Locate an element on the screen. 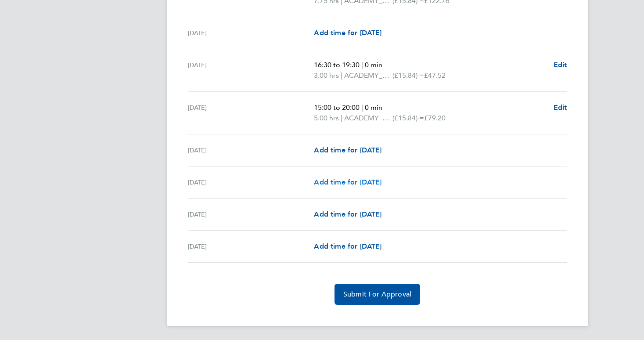  span: £79.20 is located at coordinates (435, 118).